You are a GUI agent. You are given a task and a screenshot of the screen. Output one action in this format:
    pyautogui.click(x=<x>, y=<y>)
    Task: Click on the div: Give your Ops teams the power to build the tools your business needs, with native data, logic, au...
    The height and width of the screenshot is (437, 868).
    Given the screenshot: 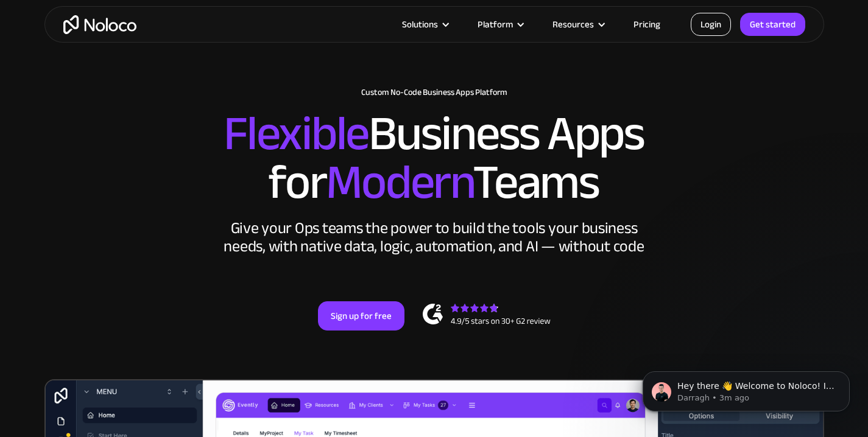 What is the action you would take?
    pyautogui.click(x=434, y=237)
    